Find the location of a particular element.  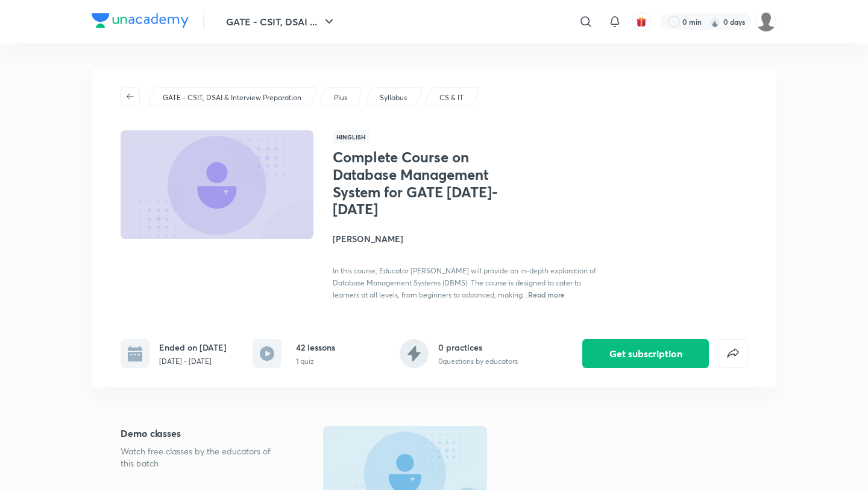

p: 0 questions by educators is located at coordinates (478, 361).